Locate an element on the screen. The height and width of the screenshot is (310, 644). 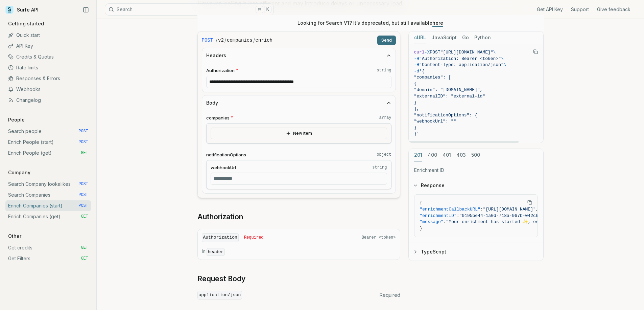
button: 400 is located at coordinates (432, 155).